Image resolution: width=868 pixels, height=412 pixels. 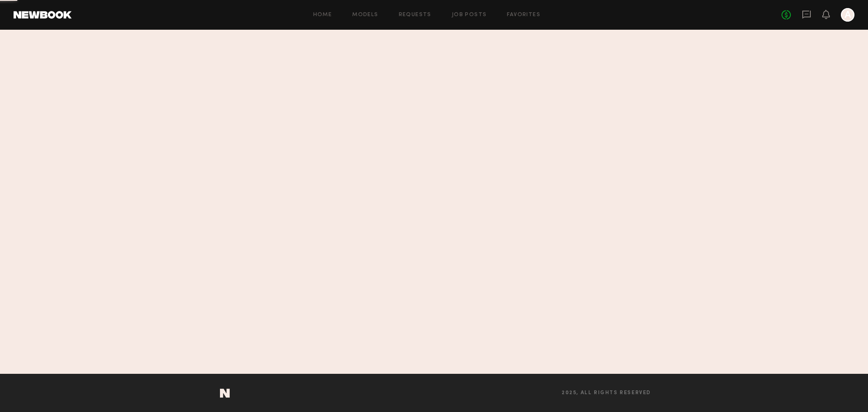 What do you see at coordinates (415, 15) in the screenshot?
I see `a: Requests` at bounding box center [415, 15].